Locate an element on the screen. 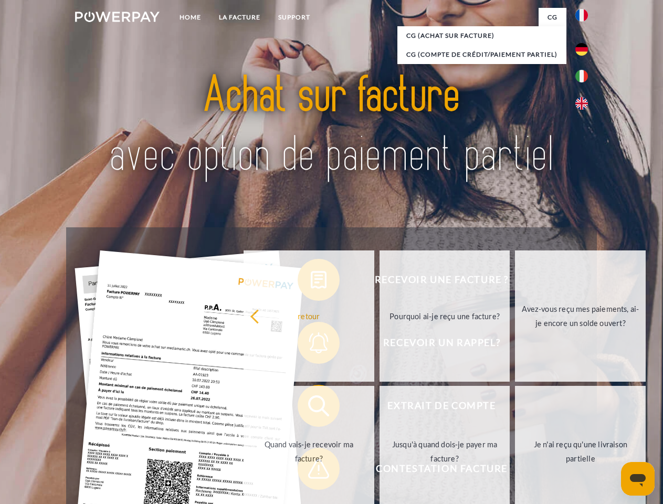 Image resolution: width=663 pixels, height=504 pixels. a: CG (Compte de crédit/paiement partiel) is located at coordinates (482, 55).